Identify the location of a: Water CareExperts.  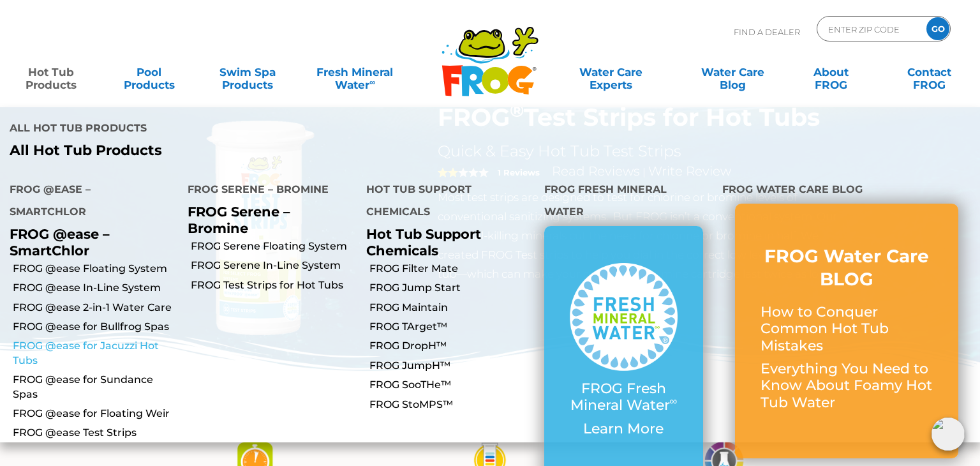
(611, 72).